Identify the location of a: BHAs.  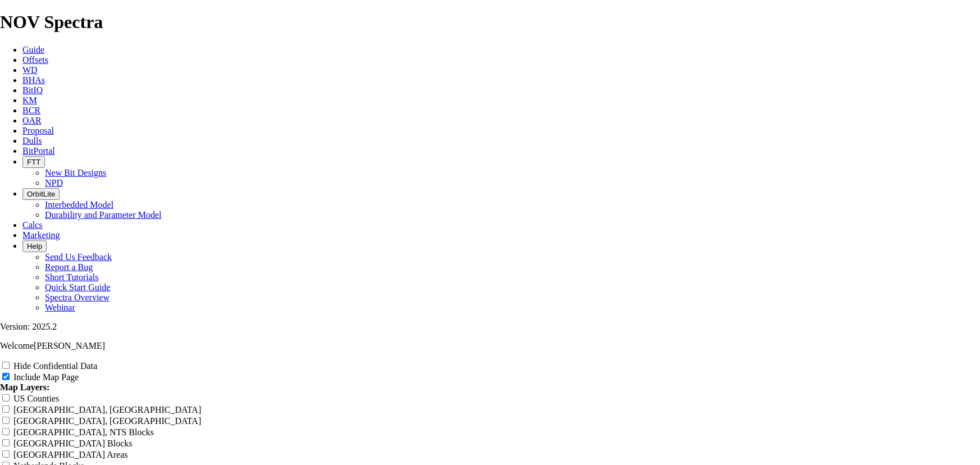
(34, 80).